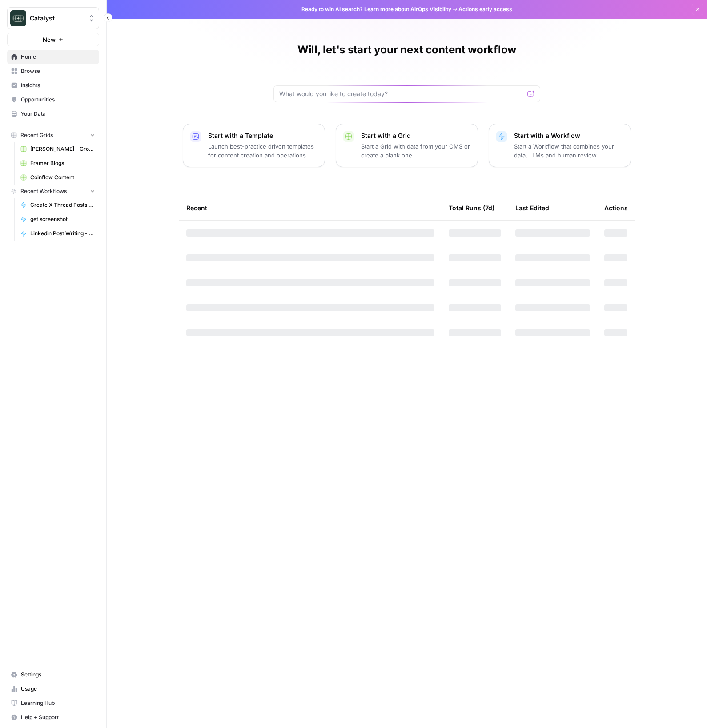 This screenshot has height=728, width=707. I want to click on a: Home, so click(53, 57).